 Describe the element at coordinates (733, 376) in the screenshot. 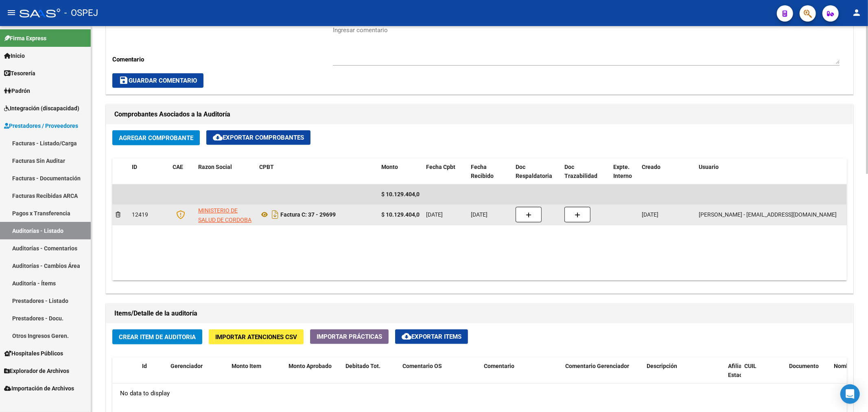

I see `datatable-header-cell: Afiliado Estado` at that location.